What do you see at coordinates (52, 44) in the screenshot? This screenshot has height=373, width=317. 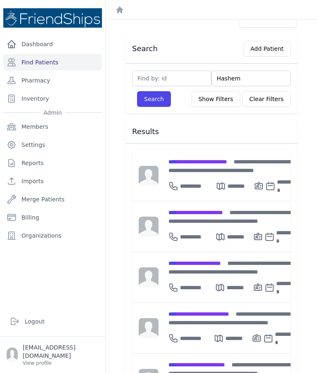 I see `a: Dashboard` at bounding box center [52, 44].